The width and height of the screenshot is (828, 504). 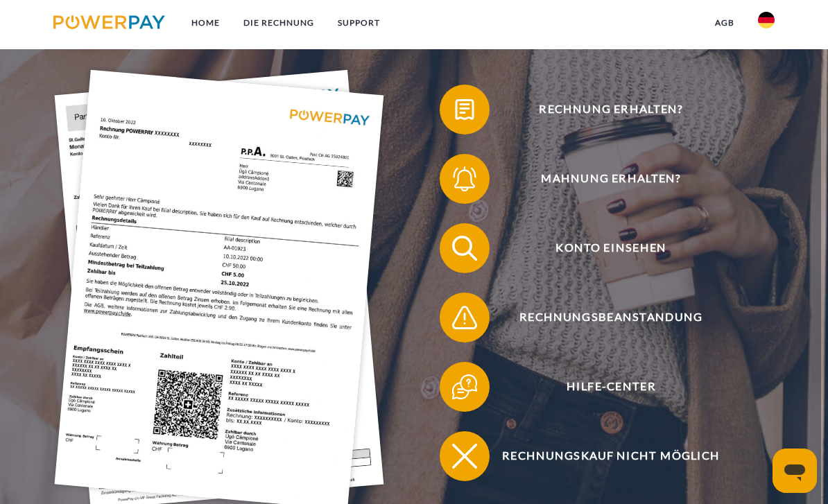 I want to click on a: agb, so click(x=724, y=23).